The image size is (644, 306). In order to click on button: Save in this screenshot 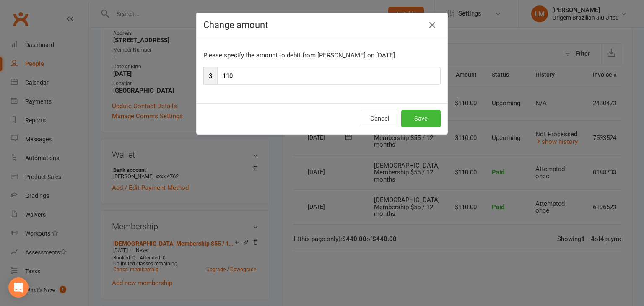, I will do `click(421, 119)`.